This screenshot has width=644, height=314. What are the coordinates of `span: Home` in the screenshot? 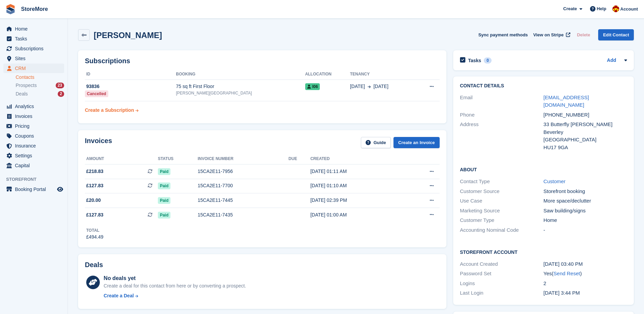 It's located at (35, 29).